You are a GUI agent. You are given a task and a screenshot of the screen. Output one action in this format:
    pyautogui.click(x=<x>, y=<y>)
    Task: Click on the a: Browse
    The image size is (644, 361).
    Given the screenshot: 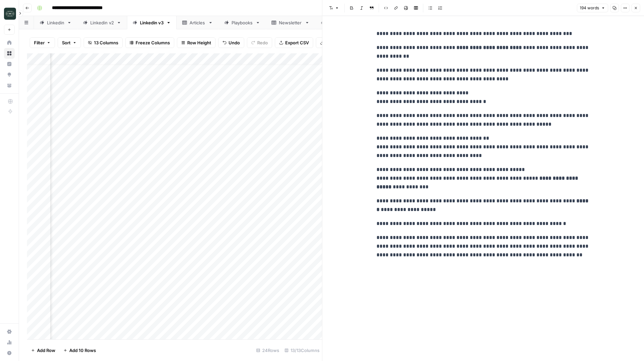 What is the action you would take?
    pyautogui.click(x=9, y=54)
    